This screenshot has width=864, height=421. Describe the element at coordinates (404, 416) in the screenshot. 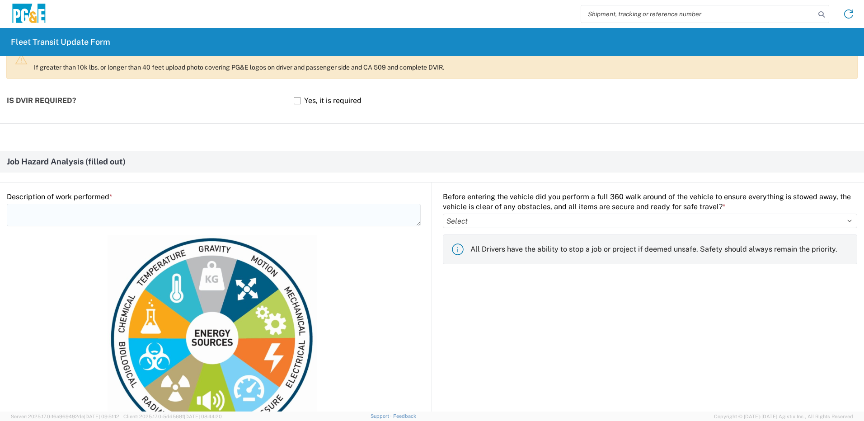

I see `a: Feedback` at that location.